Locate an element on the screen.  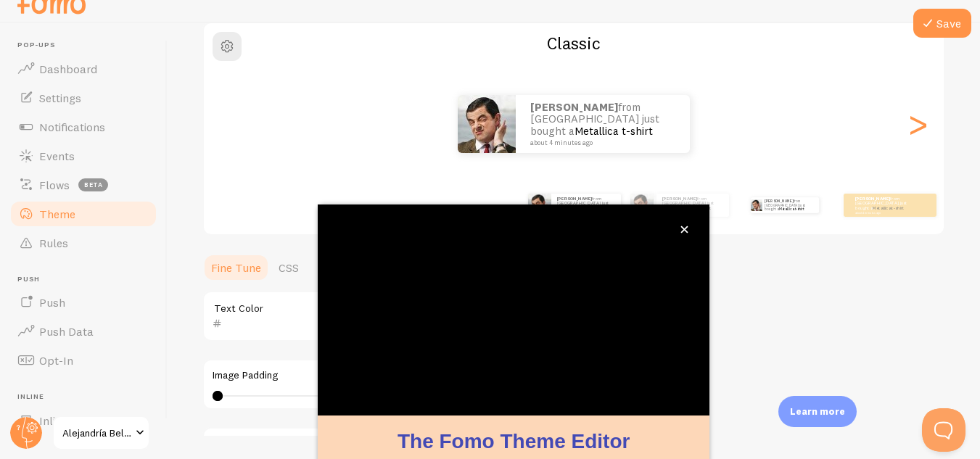
p: Learn more is located at coordinates (818, 411).